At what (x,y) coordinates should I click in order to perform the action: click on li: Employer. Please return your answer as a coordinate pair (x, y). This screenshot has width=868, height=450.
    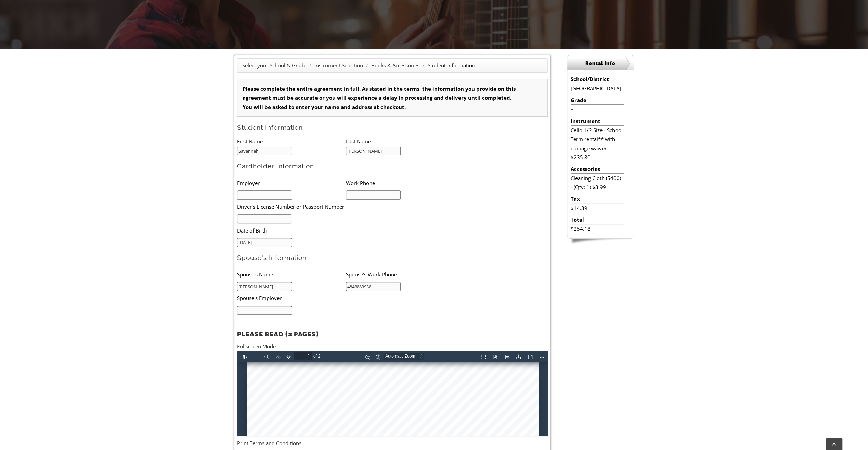
    Looking at the image, I should click on (292, 182).